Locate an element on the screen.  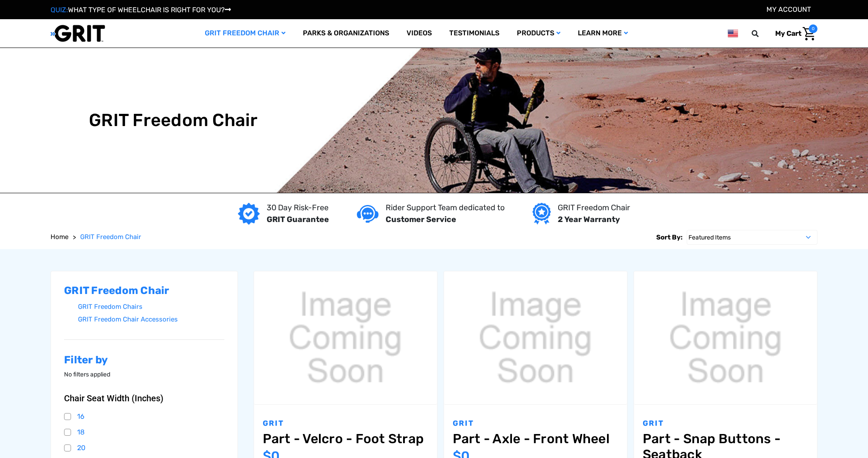
img: GRIT All-Terrain Wheelchair and Mobility Equipment is located at coordinates (78, 33).